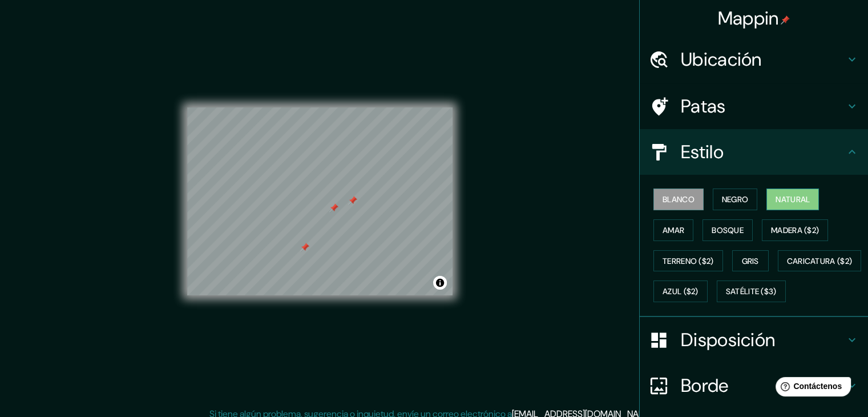  What do you see at coordinates (754, 152) in the screenshot?
I see `div: Estilo` at bounding box center [754, 152].